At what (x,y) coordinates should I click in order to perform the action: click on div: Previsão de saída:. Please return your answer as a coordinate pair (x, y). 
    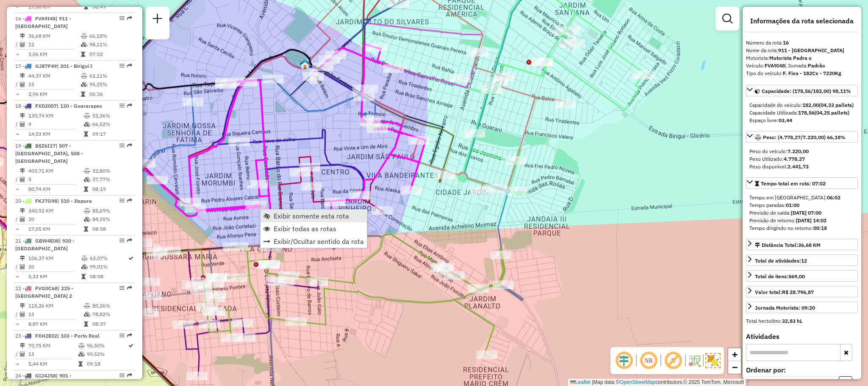
    Looking at the image, I should click on (802, 213).